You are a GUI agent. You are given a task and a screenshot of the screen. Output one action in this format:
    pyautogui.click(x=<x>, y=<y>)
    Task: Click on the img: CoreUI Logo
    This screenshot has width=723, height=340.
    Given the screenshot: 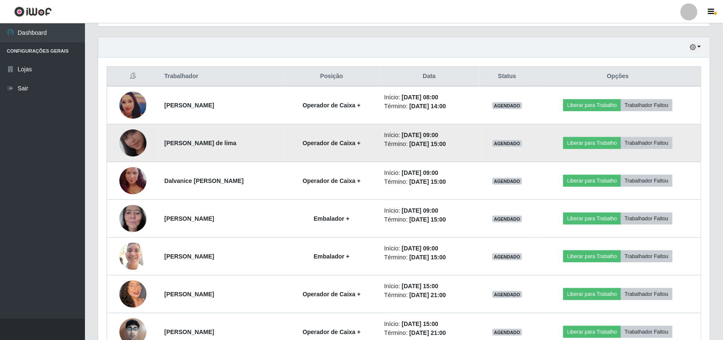 What is the action you would take?
    pyautogui.click(x=33, y=11)
    